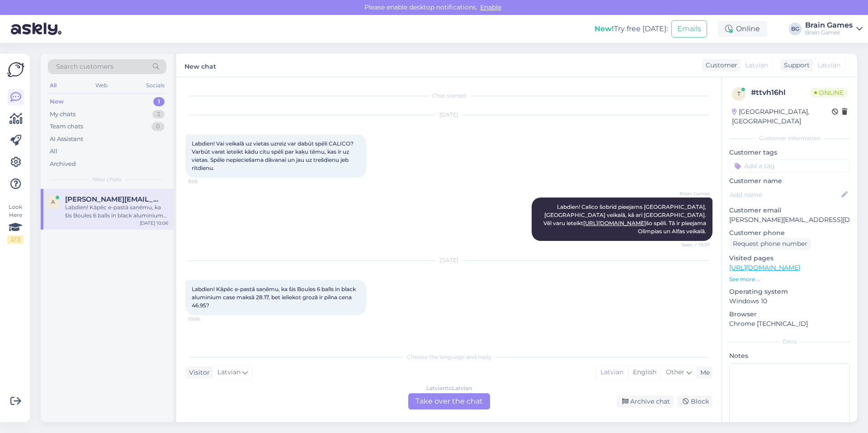  What do you see at coordinates (790, 280) in the screenshot?
I see `p: See more ...` at bounding box center [790, 280].